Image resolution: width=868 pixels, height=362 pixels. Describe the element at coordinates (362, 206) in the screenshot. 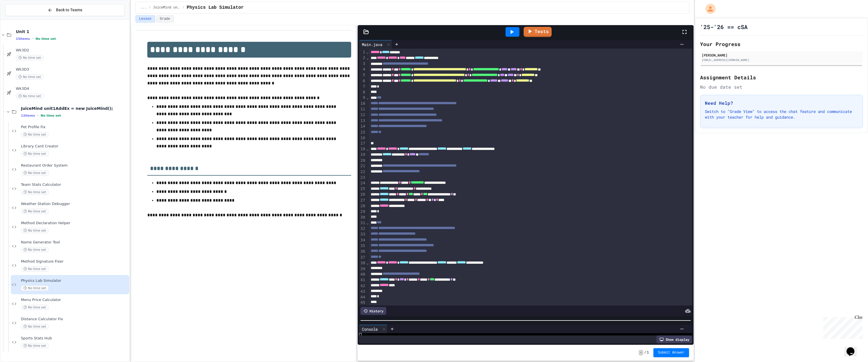

I see `div: 28` at that location.